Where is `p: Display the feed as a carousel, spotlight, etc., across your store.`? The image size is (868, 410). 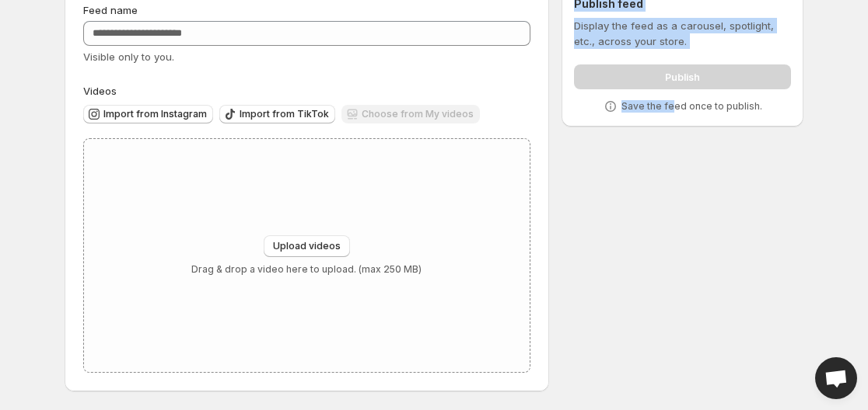 p: Display the feed as a carousel, spotlight, etc., across your store. is located at coordinates (683, 34).